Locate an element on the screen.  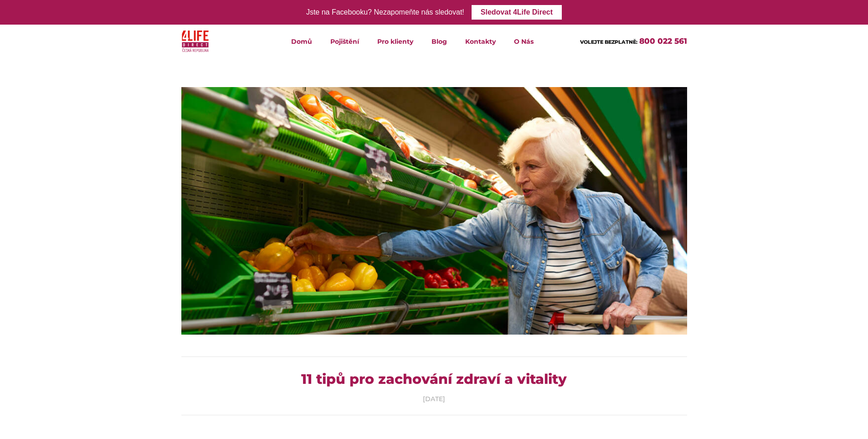
img: 4Life Direct Česká republika logo is located at coordinates (195, 41).